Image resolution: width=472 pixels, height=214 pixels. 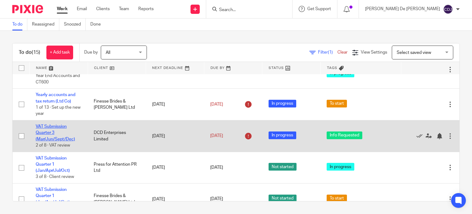 What do you see at coordinates (28, 9) in the screenshot?
I see `img: Pixie` at bounding box center [28, 9].